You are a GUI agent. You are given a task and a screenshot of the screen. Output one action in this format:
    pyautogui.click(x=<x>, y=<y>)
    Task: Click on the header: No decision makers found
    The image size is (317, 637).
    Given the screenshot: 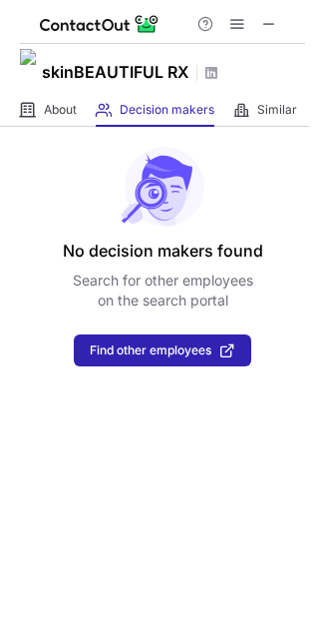 What is the action you would take?
    pyautogui.click(x=163, y=251)
    